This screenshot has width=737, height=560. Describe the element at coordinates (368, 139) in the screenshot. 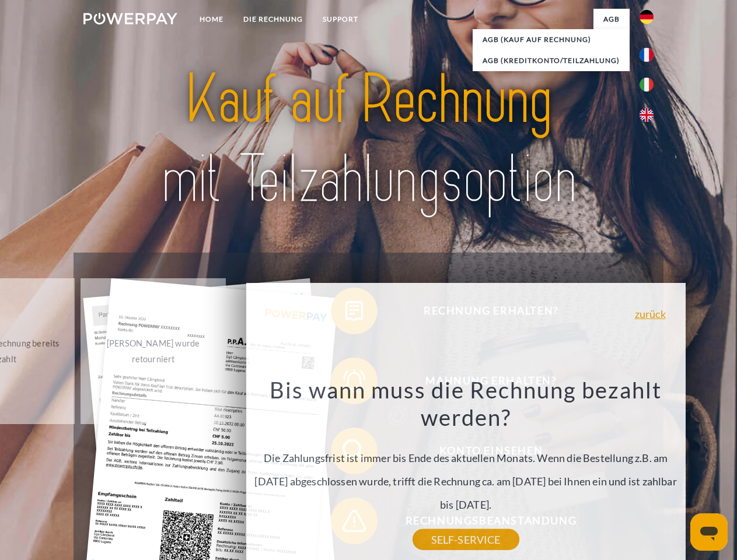

I see `img: title-powerpay_de.svg` at that location.